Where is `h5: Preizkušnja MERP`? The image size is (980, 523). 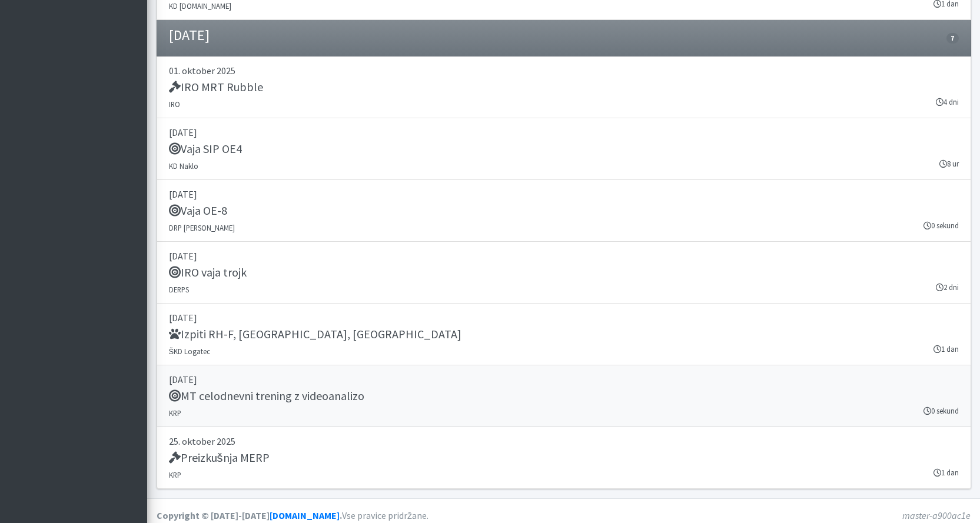 h5: Preizkušnja MERP is located at coordinates (219, 458).